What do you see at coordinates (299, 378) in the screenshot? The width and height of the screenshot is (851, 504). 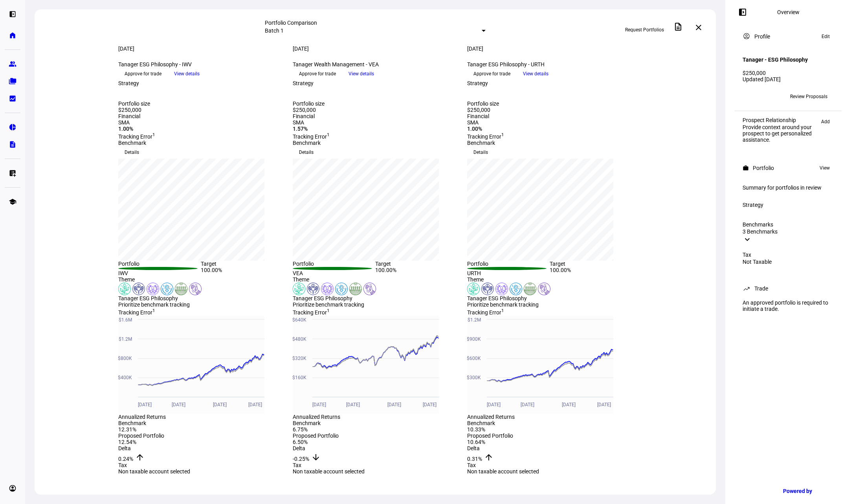 I see `text: $160K` at bounding box center [299, 378].